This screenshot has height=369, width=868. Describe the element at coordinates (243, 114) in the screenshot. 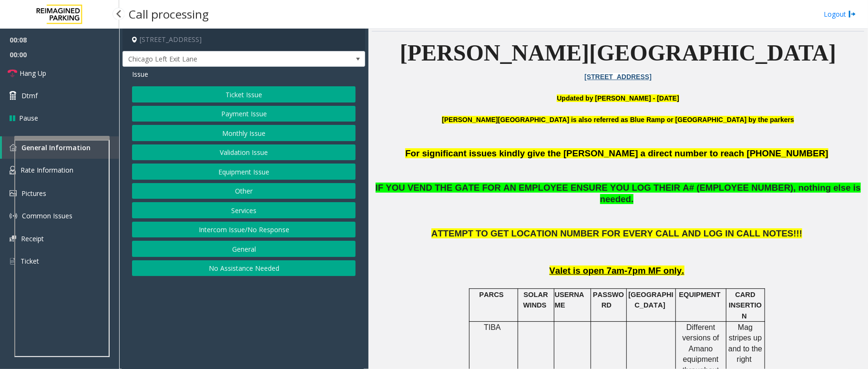

I see `button: Payment Issue` at that location.